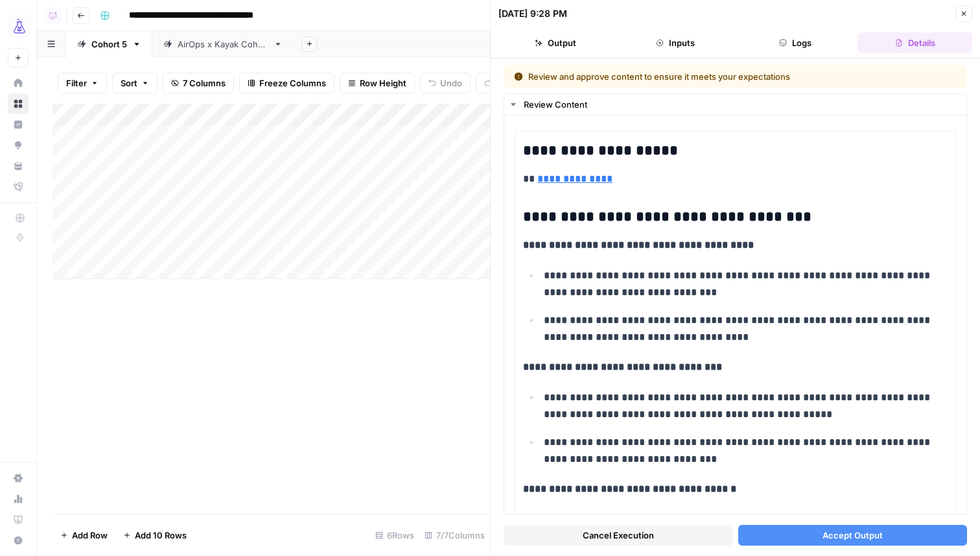 Image resolution: width=980 pixels, height=556 pixels. I want to click on img: AirOps Growth Logo, so click(19, 26).